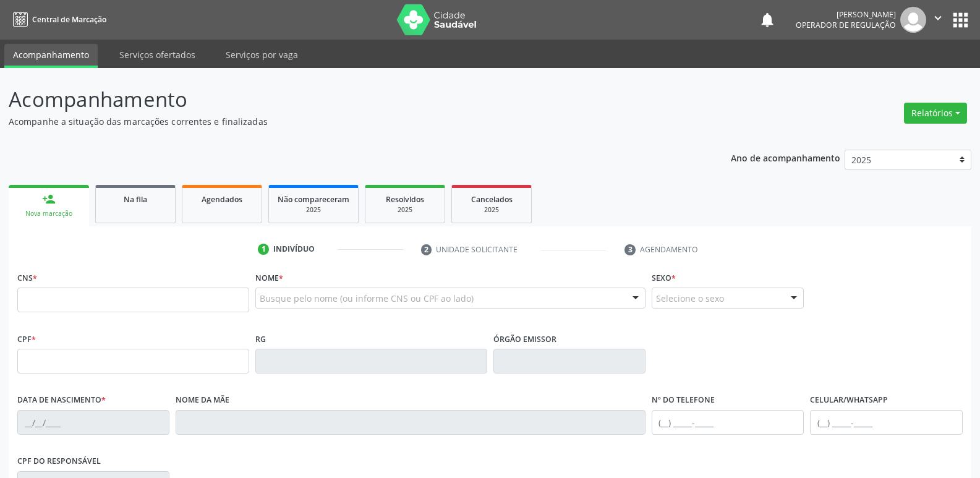  What do you see at coordinates (345, 100) in the screenshot?
I see `p: Acompanhamento` at bounding box center [345, 100].